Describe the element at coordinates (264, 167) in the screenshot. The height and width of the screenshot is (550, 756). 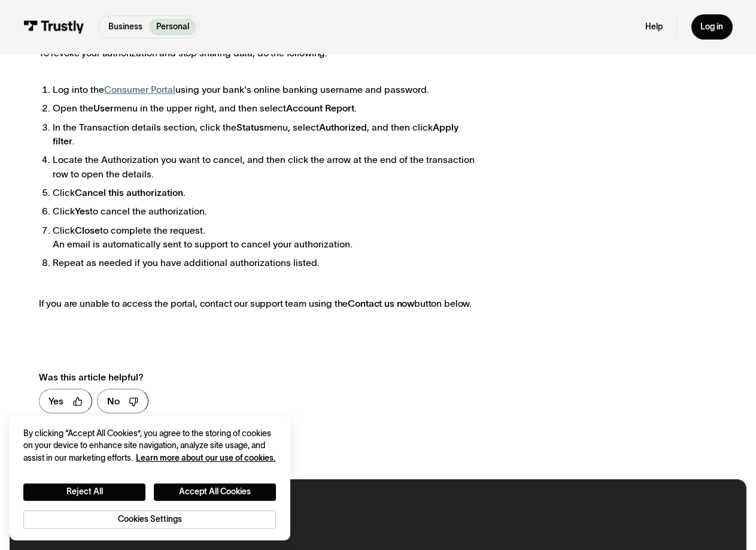
I see `li: Locate the Authorization you want to cancel, and then click the arrow at the end of the transacti...` at that location.